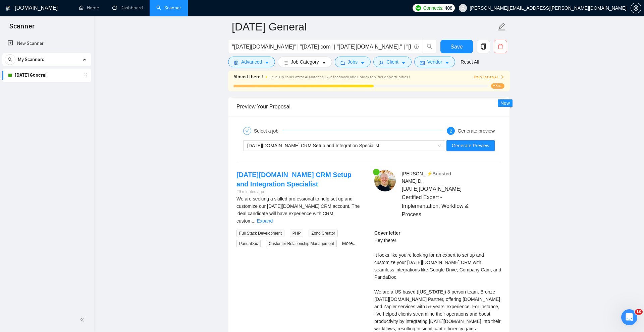  Describe the element at coordinates (498, 86) in the screenshot. I see `span: 55%` at that location.